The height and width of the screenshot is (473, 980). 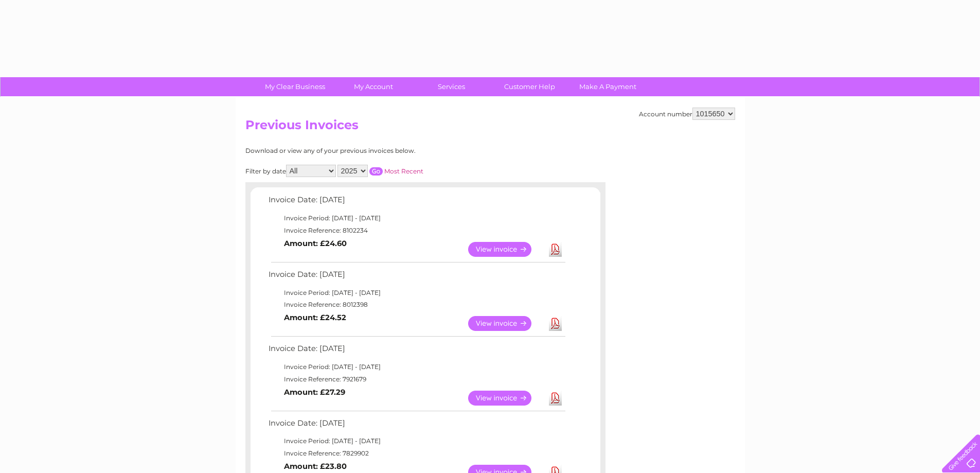 I want to click on div: Filter by date, so click(x=380, y=171).